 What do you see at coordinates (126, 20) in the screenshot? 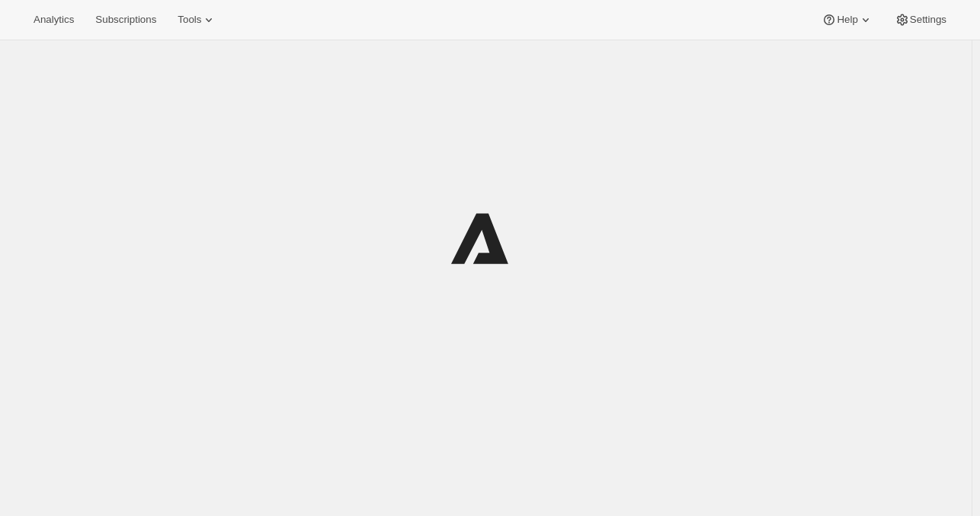
I see `span: Subscriptions` at bounding box center [126, 20].